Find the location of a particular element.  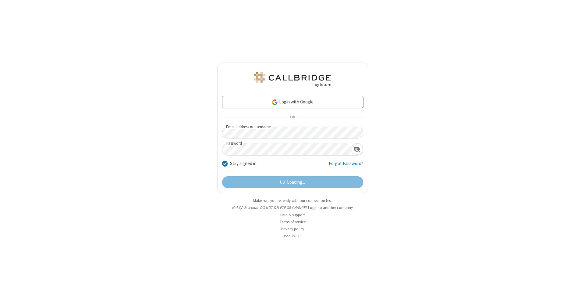

a: Help & support is located at coordinates (292, 214).